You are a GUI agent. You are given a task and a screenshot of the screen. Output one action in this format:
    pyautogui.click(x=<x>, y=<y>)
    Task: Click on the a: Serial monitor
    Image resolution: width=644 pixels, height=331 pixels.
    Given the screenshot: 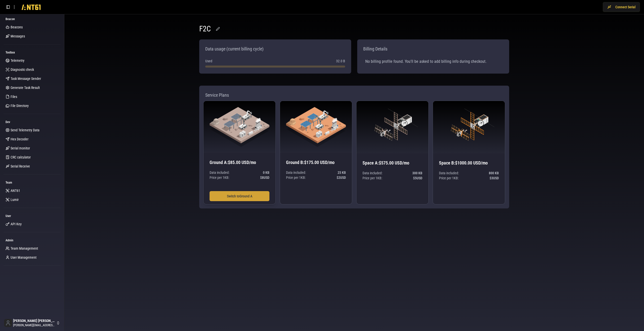 What is the action you would take?
    pyautogui.click(x=32, y=148)
    